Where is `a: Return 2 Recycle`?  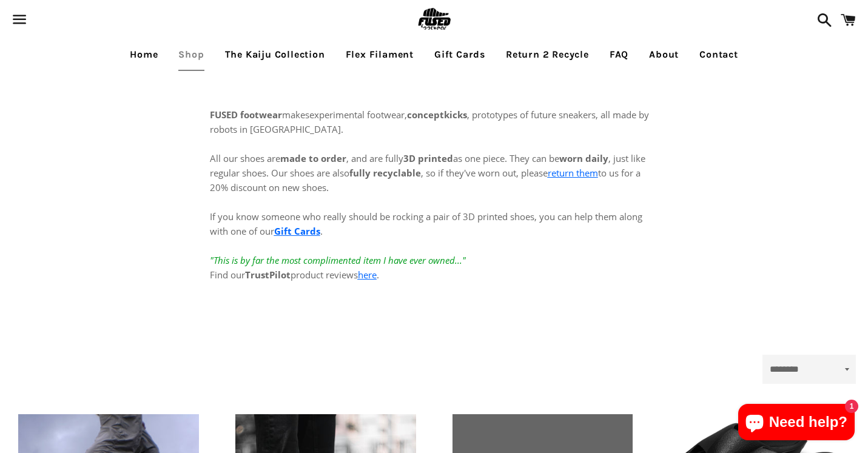 a: Return 2 Recycle is located at coordinates (548, 54).